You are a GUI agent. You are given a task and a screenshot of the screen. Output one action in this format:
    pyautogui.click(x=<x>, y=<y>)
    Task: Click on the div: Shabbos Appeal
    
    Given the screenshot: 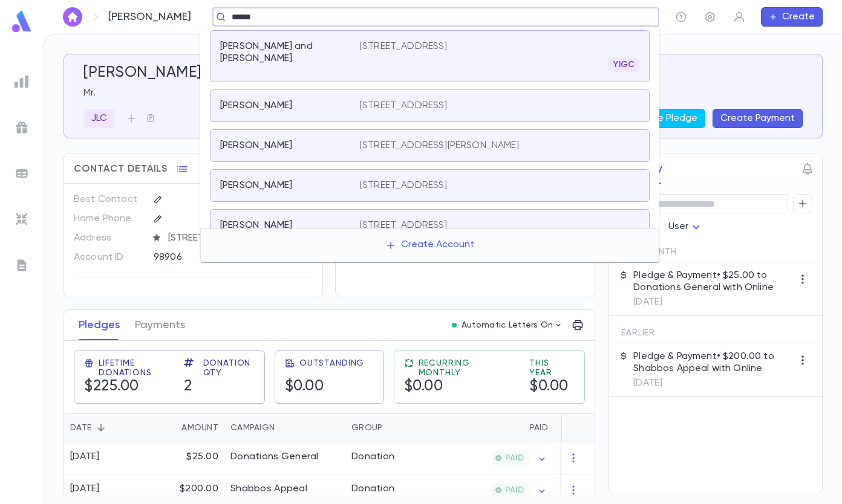 What is the action you would take?
    pyautogui.click(x=269, y=490)
    